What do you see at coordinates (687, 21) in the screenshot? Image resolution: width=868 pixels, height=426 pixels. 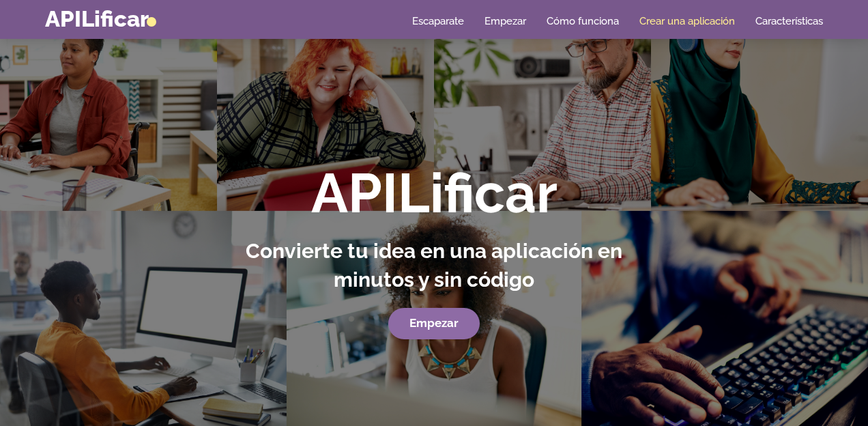 I see `font: Crear una aplicación` at bounding box center [687, 21].